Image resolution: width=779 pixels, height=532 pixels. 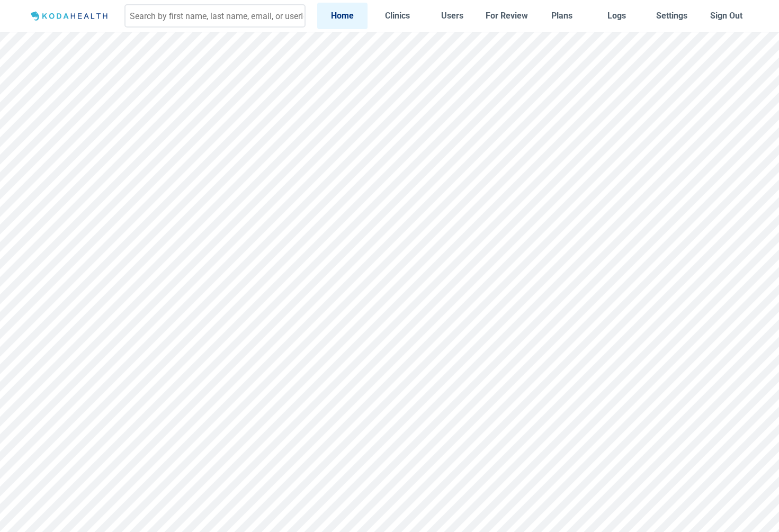 I want to click on a: Settings, so click(x=671, y=15).